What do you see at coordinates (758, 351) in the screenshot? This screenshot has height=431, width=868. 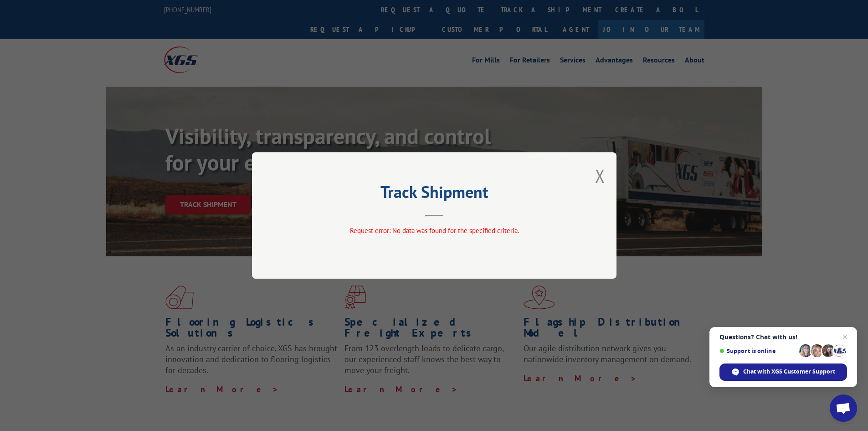 I see `span: Support is online` at bounding box center [758, 351].